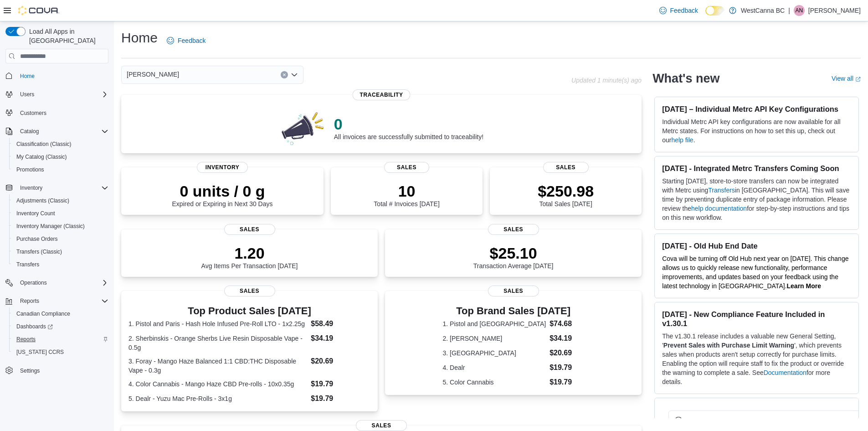 The width and height of the screenshot is (868, 431). I want to click on a: Transfers, so click(721, 190).